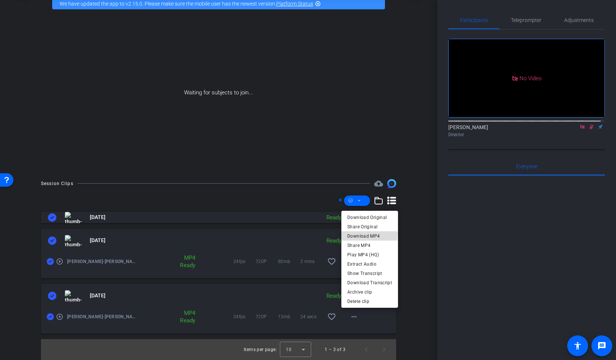  What do you see at coordinates (370, 254) in the screenshot?
I see `span: Play MP4 (HQ)` at bounding box center [370, 254].